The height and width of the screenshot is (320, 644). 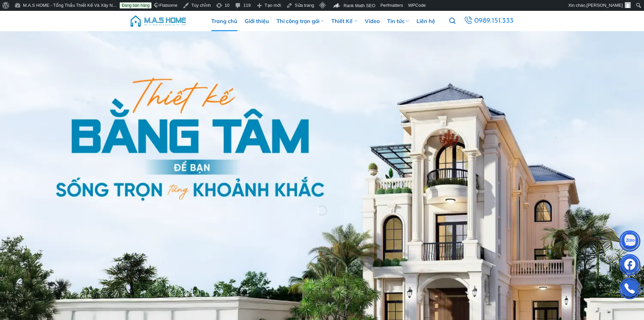 I want to click on a: 0989.151.333, so click(x=488, y=21).